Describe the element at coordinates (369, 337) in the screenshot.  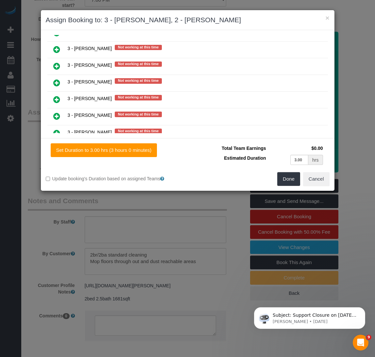
I see `span: 9` at that location.